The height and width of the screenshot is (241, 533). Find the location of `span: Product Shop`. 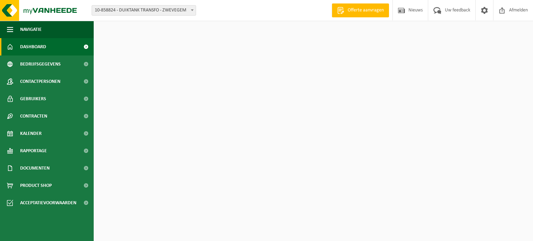

span: Product Shop is located at coordinates (36, 185).